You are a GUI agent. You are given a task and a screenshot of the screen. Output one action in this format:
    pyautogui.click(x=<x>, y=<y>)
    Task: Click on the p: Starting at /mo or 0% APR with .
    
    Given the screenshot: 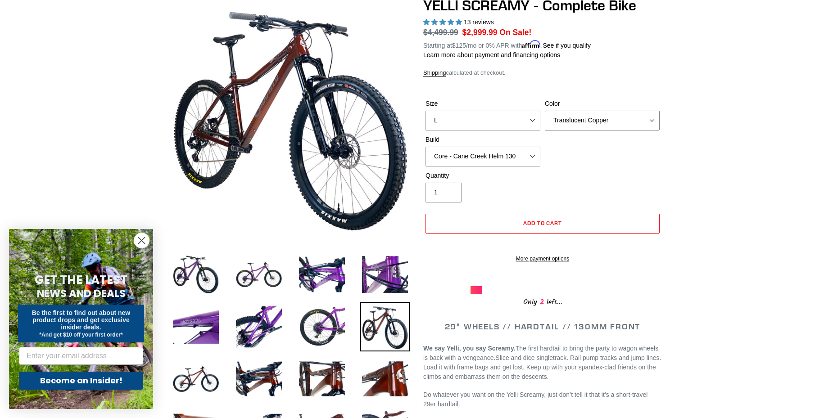 What is the action you would take?
    pyautogui.click(x=507, y=45)
    